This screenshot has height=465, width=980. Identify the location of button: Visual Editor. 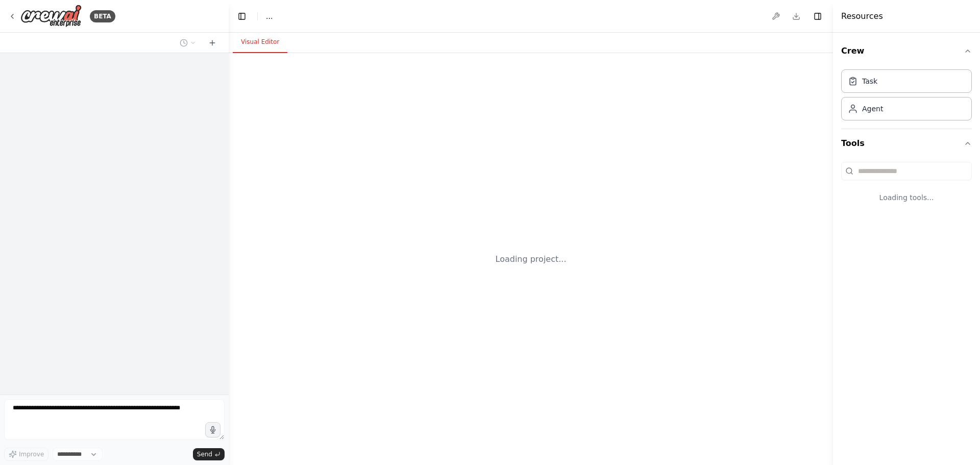
(260, 43).